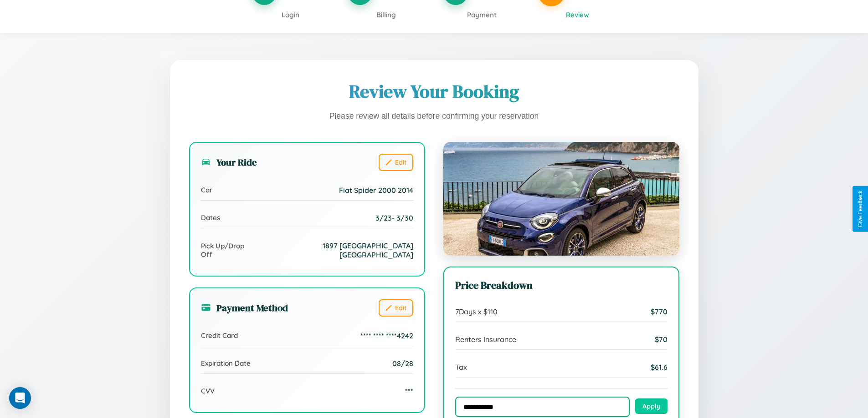 Image resolution: width=868 pixels, height=418 pixels. What do you see at coordinates (206, 190) in the screenshot?
I see `span: Car` at bounding box center [206, 190].